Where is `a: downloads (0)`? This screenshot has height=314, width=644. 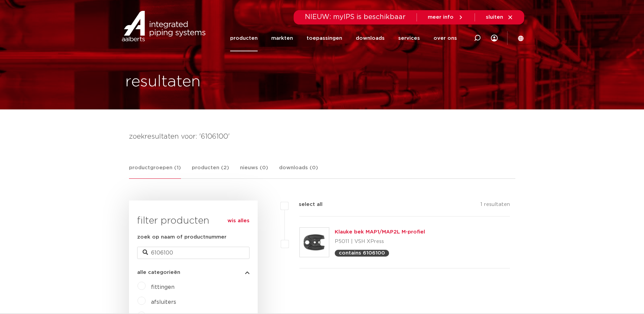
a: downloads (0) is located at coordinates (299, 171).